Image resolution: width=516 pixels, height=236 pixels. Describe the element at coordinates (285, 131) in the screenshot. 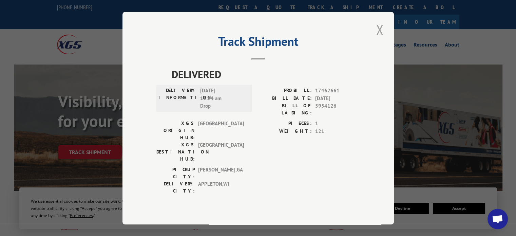

I see `label: WEIGHT:` at that location.